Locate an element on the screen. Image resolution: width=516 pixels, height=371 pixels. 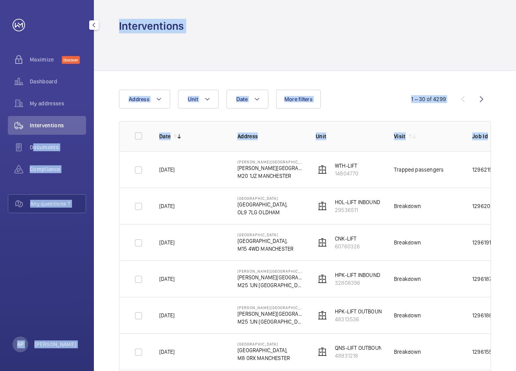
p: OL9 7LG OLDHAM is located at coordinates (263, 212).